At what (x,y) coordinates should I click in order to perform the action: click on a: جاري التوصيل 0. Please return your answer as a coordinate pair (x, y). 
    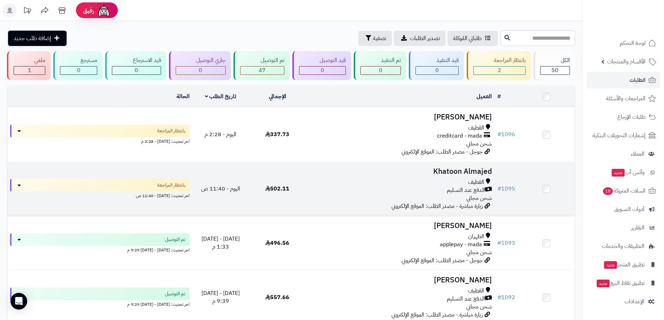
    Looking at the image, I should click on (200, 65).